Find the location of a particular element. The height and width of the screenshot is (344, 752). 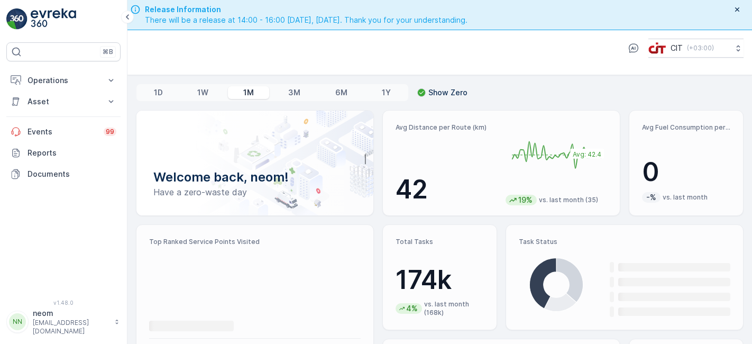

p: 174k is located at coordinates (439, 280).